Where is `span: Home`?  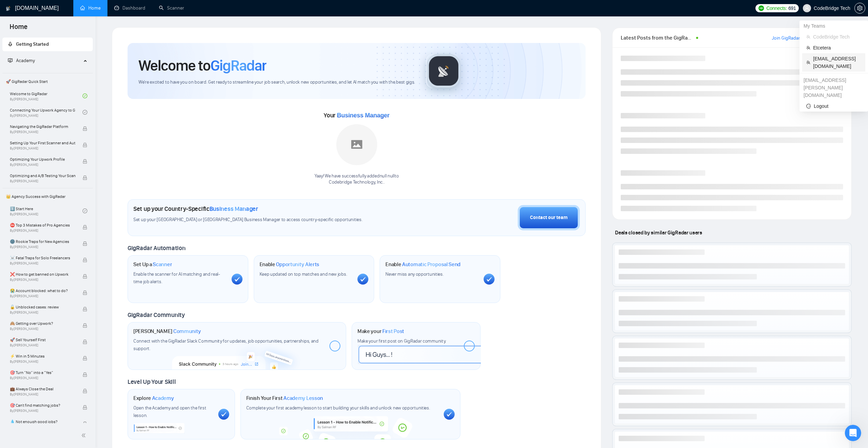
span: Home is located at coordinates (18, 29).